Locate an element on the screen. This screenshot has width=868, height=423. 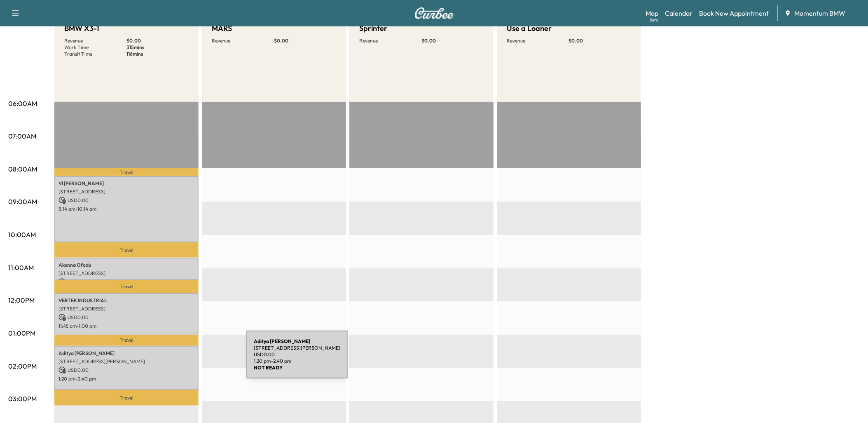
p: 11:45 am - 1:00 pm is located at coordinates (126, 326).